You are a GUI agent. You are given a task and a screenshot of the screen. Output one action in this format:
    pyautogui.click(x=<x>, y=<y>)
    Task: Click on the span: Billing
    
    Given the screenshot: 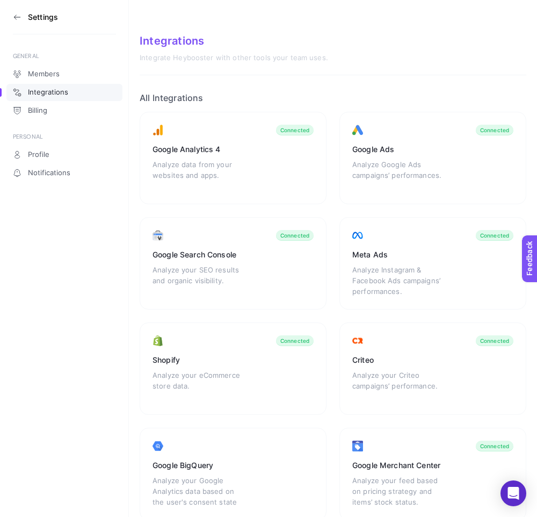 What is the action you would take?
    pyautogui.click(x=38, y=111)
    